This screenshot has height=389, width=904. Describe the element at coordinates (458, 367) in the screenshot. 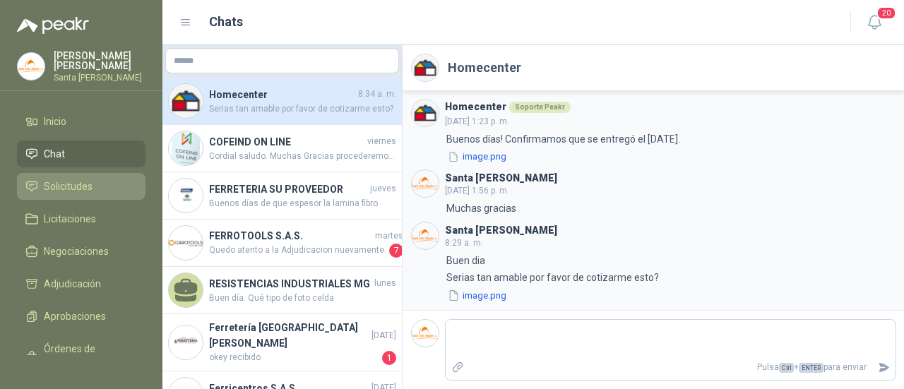

I see `label: Adjuntar archivos` at that location.